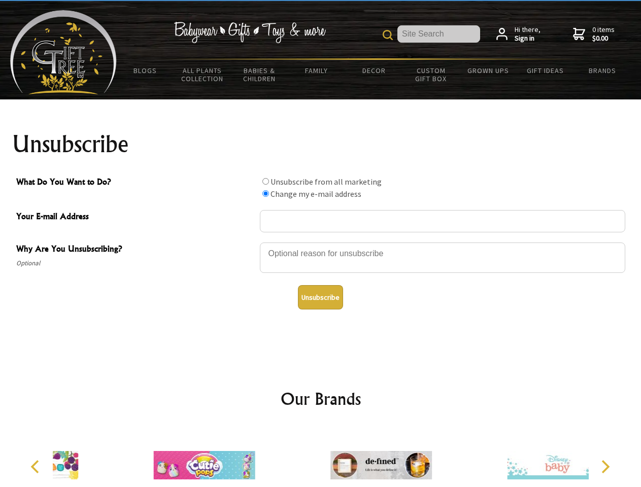  What do you see at coordinates (259, 75) in the screenshot?
I see `a: Babies & Children` at bounding box center [259, 75].